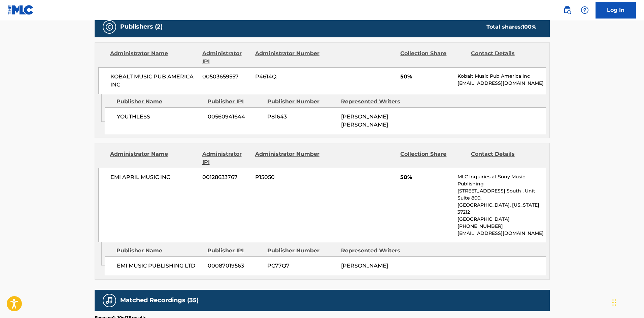  Describe the element at coordinates (235, 266) in the screenshot. I see `span: 00087019563` at that location.